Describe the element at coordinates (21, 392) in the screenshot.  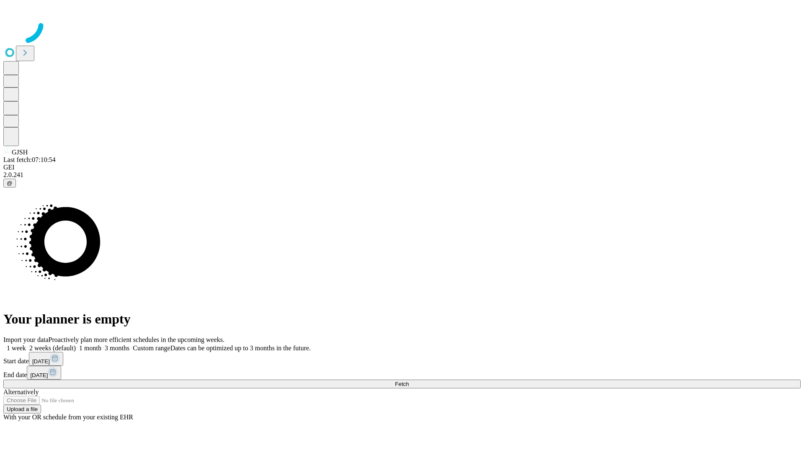
I see `span: Alternatively` at that location.